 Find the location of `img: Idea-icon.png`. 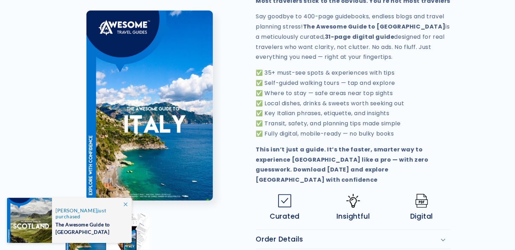

img: Idea-icon.png is located at coordinates (353, 200).